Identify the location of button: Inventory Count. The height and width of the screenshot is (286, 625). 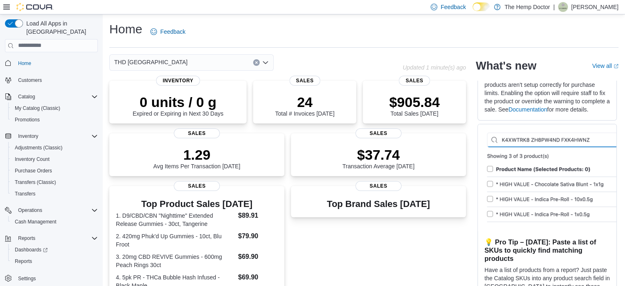
(55, 159).